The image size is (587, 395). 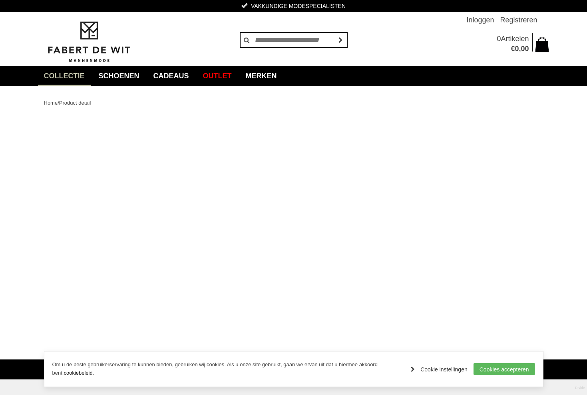 I want to click on span: Artikelen, so click(x=515, y=39).